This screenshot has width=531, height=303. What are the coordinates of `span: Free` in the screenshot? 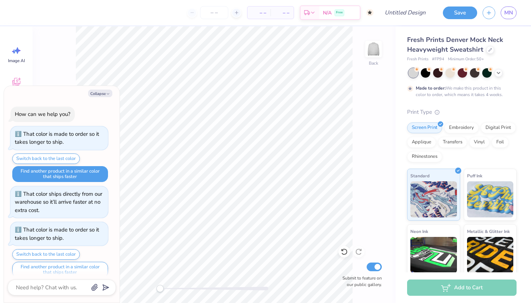 It's located at (339, 13).